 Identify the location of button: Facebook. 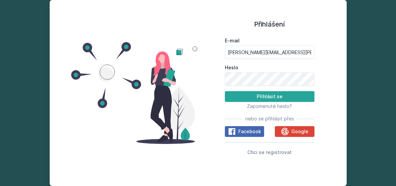
(244, 131).